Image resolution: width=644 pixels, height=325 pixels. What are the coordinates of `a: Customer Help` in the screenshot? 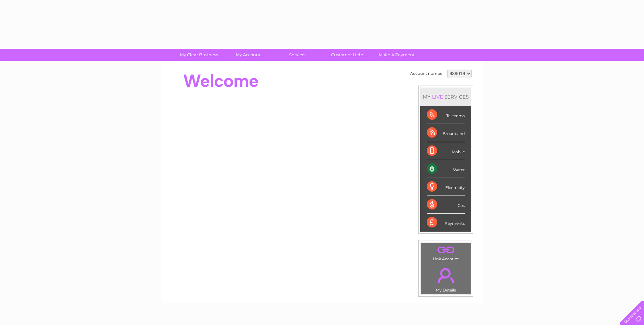 It's located at (347, 55).